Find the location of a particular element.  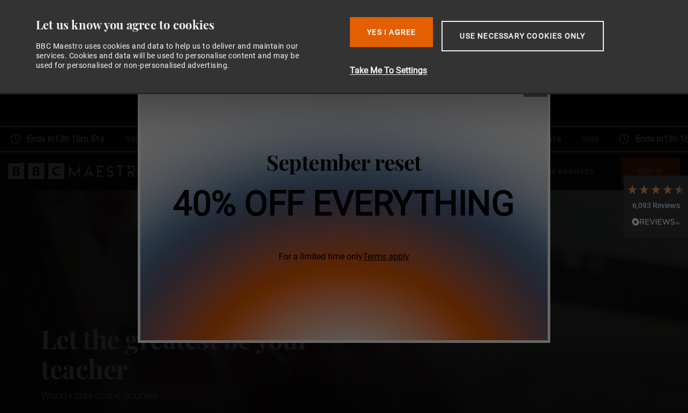

a: Terms apply is located at coordinates (386, 257).